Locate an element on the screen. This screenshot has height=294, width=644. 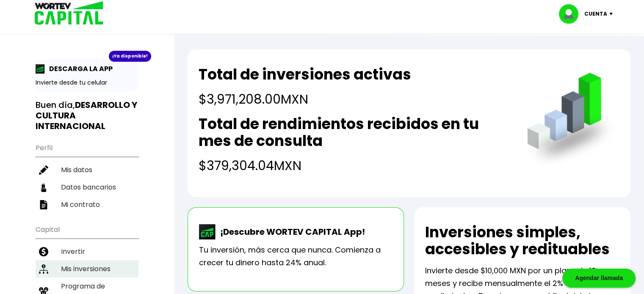
img: contrato-icon.f2db500c.svg is located at coordinates (44, 205).